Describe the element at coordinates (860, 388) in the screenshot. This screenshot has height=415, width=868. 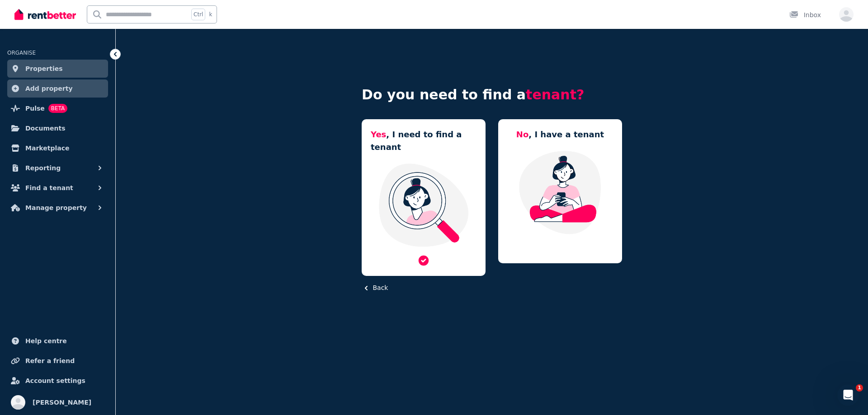
I see `span: 1` at that location.